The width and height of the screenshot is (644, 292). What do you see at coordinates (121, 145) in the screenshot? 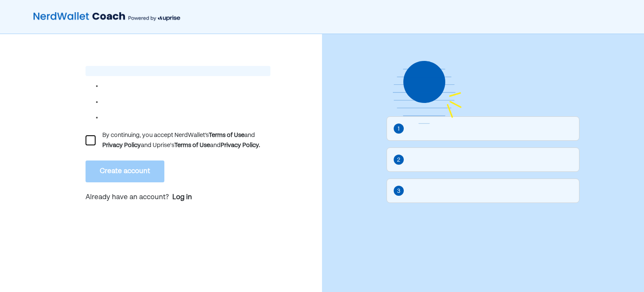
I see `div: Privacy Policy` at bounding box center [121, 145].